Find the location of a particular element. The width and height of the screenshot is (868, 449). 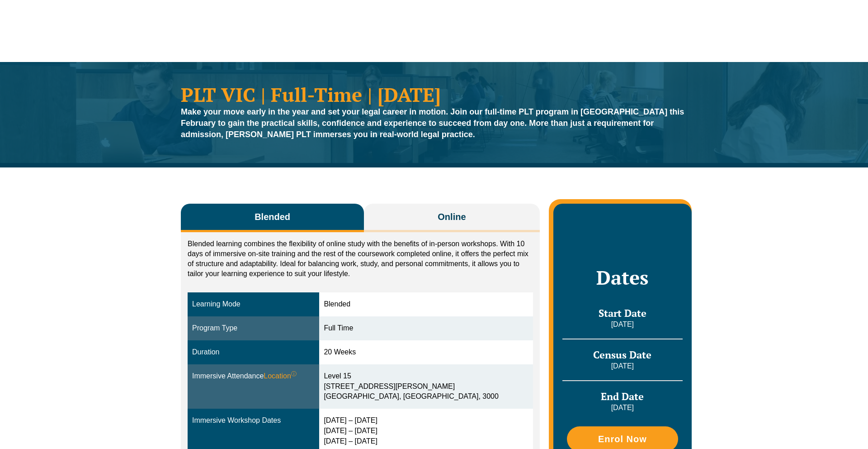

span: Location is located at coordinates (280, 376).